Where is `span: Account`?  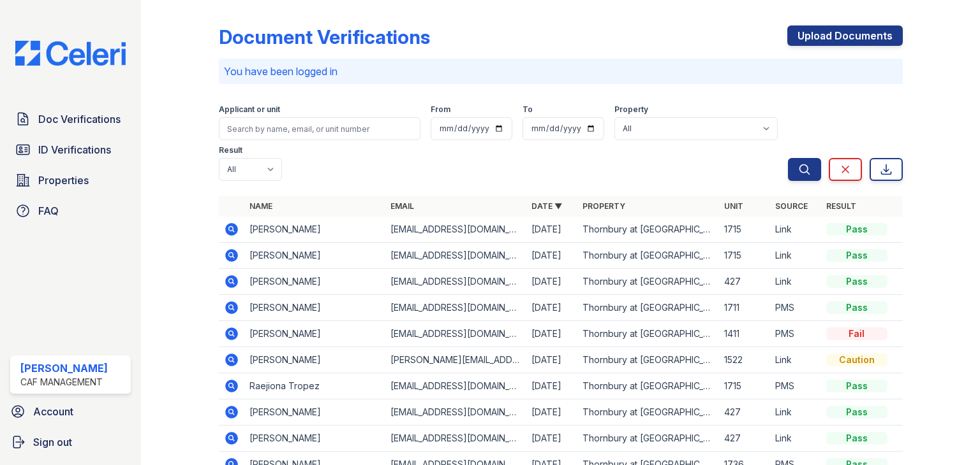 span: Account is located at coordinates (53, 412).